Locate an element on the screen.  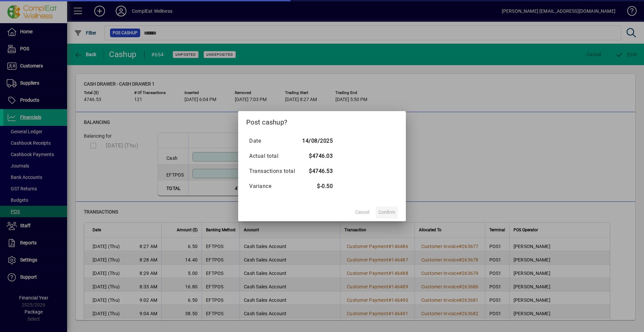
td: Transactions total is located at coordinates (275, 171).